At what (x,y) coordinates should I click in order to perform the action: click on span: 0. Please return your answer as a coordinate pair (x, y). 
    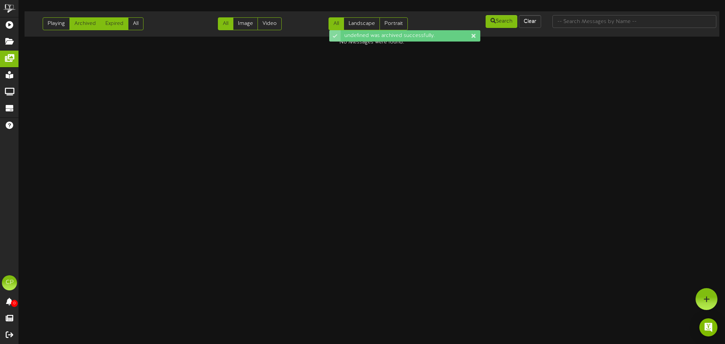
    Looking at the image, I should click on (14, 303).